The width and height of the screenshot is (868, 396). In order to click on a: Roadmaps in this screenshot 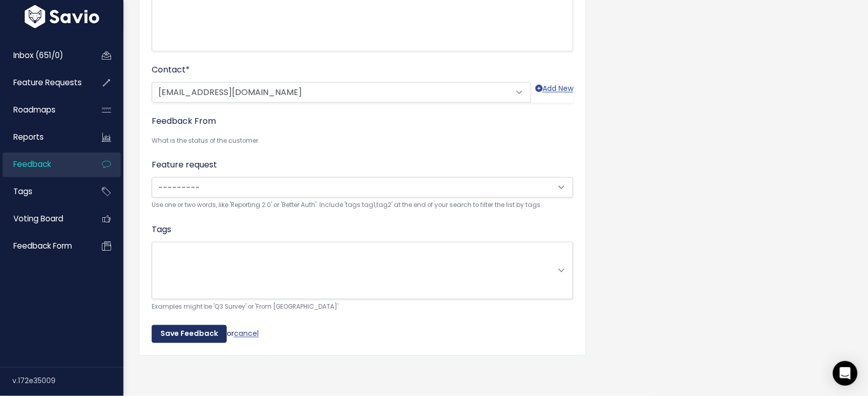, I will do `click(44, 110)`.